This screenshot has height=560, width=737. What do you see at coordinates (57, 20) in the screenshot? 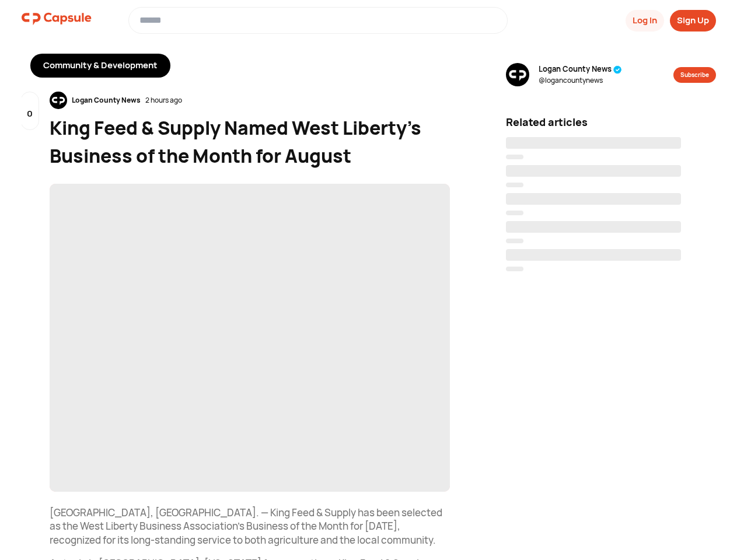
I see `a: logo` at bounding box center [57, 20].